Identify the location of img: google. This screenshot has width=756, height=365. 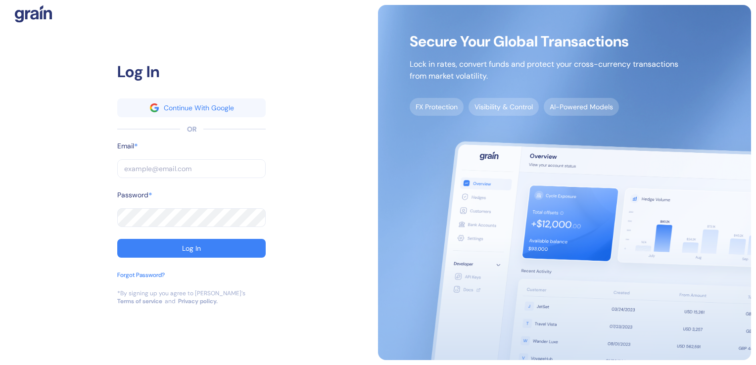
(154, 108).